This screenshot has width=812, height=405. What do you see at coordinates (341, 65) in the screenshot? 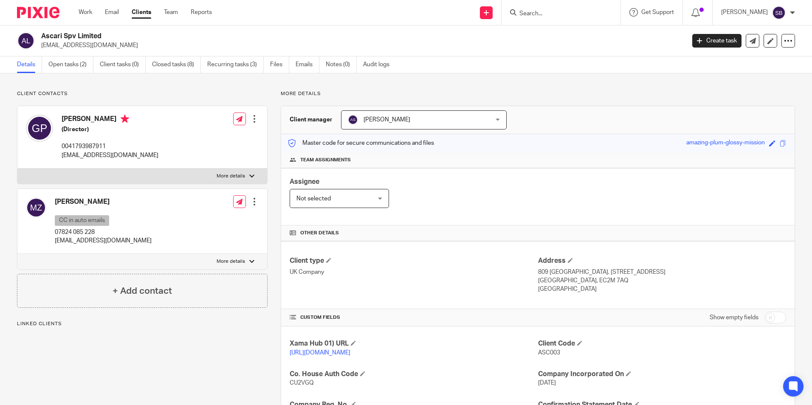
I see `a: Notes (0)` at bounding box center [341, 65].